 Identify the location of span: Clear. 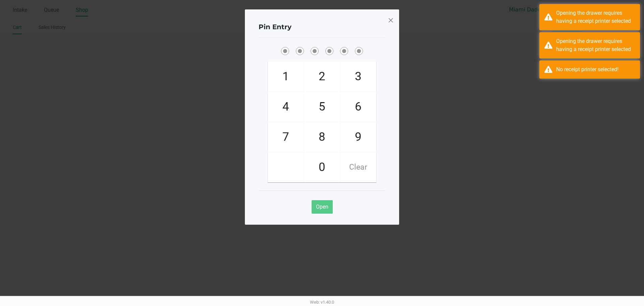
(359, 167).